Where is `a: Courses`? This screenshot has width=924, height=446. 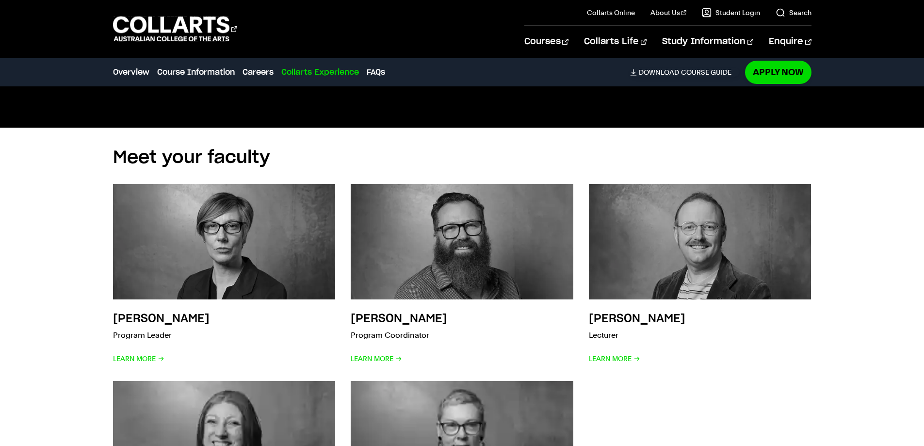
a: Courses is located at coordinates (546, 42).